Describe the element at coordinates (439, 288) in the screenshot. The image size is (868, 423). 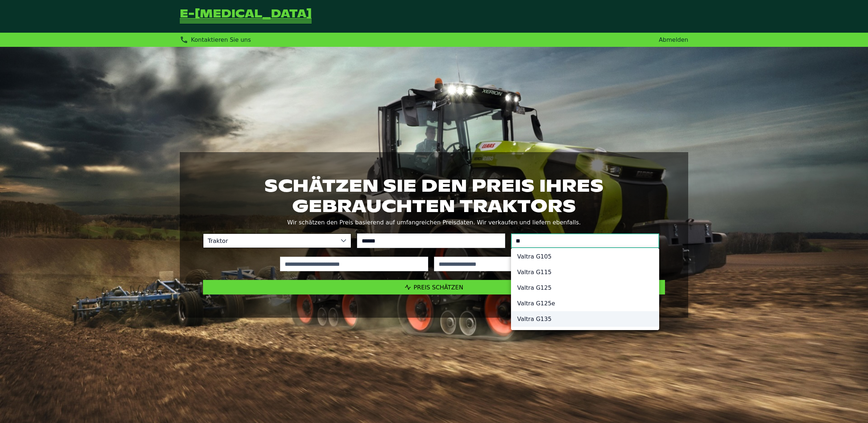
I see `span: Preis schätzen` at that location.